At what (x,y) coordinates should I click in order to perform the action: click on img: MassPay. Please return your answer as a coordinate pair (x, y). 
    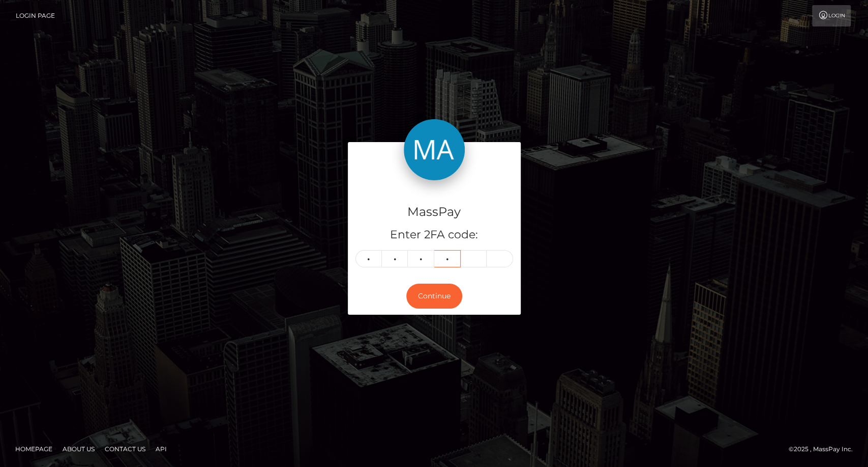
    Looking at the image, I should click on (434, 150).